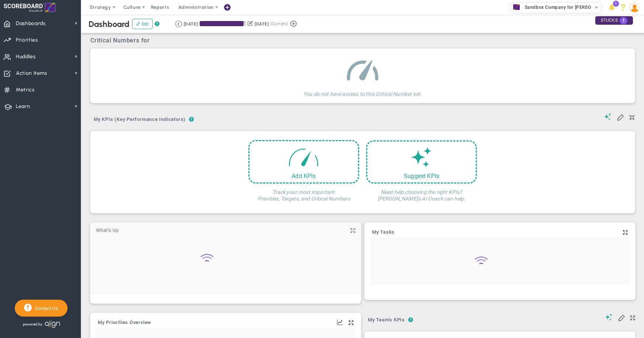 This screenshot has width=644, height=338. I want to click on button: Go to previous period, so click(179, 24).